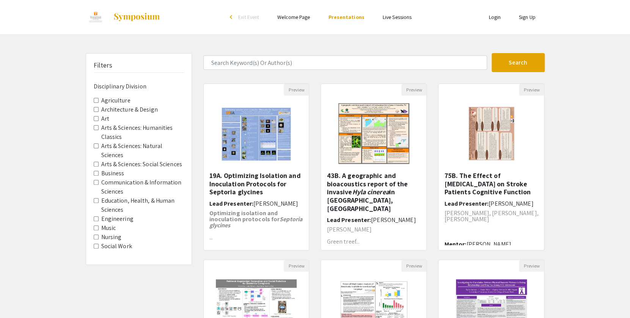  I want to click on a: Live Sessions, so click(397, 17).